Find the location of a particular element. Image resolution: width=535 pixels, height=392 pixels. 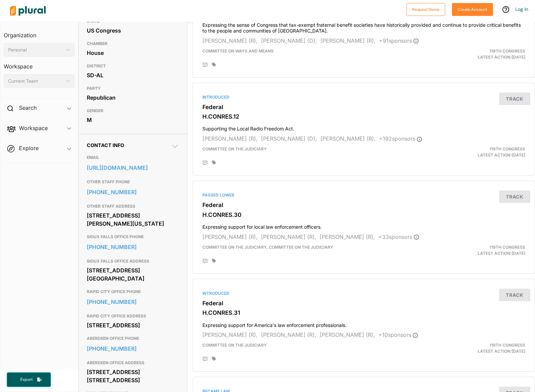

button: Create Account is located at coordinates (472, 9).